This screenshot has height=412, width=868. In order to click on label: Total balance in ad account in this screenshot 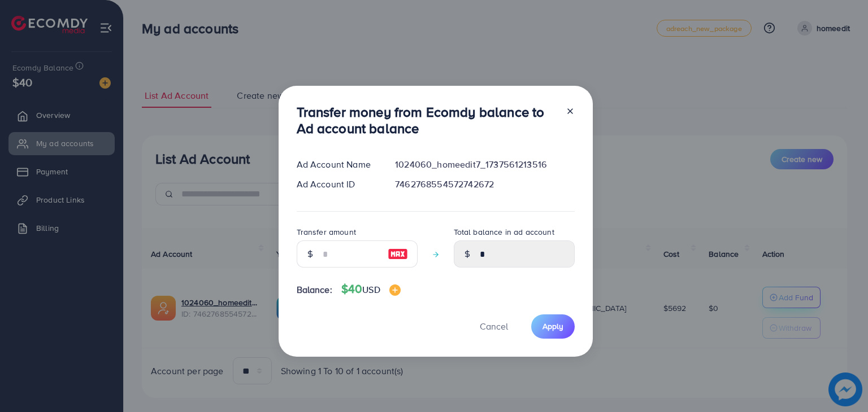, I will do `click(504, 232)`.